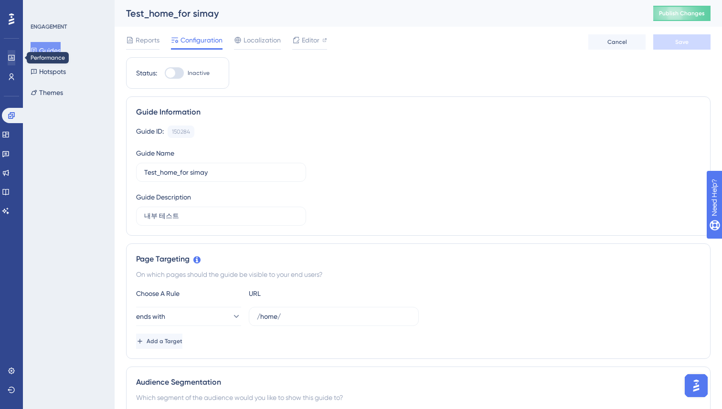  I want to click on button: Cancel, so click(617, 42).